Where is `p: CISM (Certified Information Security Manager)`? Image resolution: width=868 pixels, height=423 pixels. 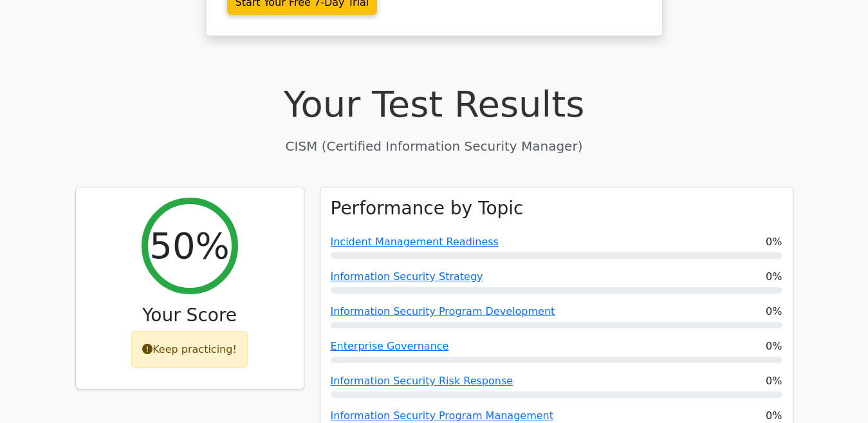 p: CISM (Certified Information Security Manager) is located at coordinates (435, 146).